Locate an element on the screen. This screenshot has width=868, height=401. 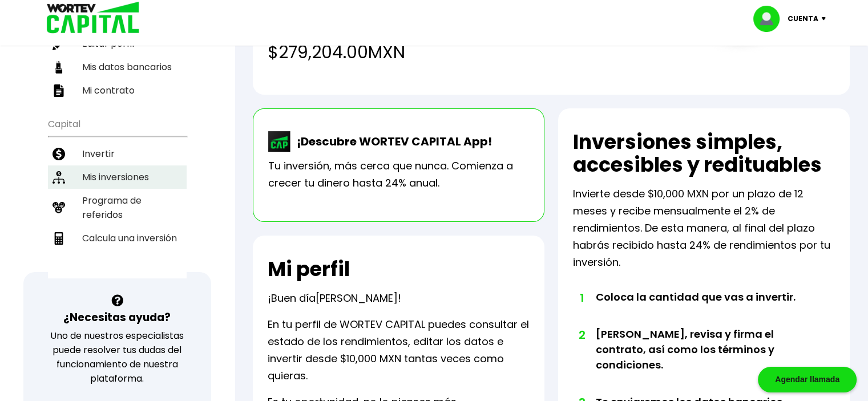
p: ¡Buen día ! is located at coordinates (334, 299).